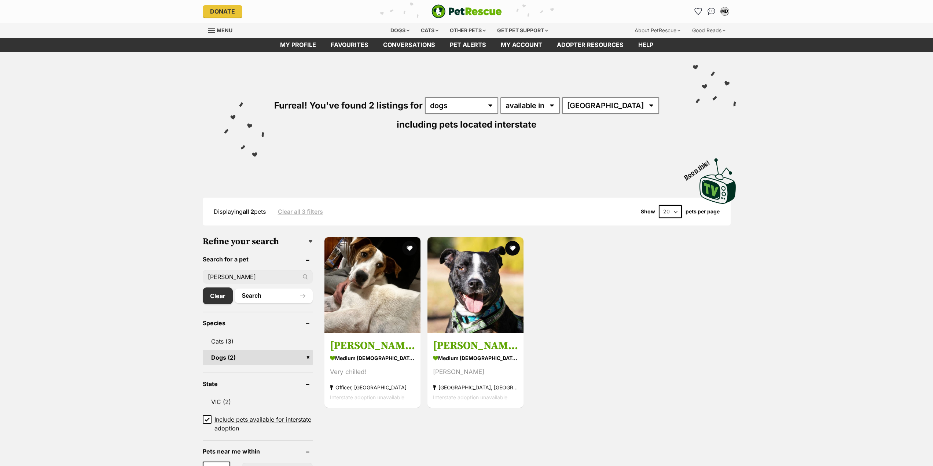  What do you see at coordinates (718, 179) in the screenshot?
I see `a: Boop this!` at bounding box center [718, 179].